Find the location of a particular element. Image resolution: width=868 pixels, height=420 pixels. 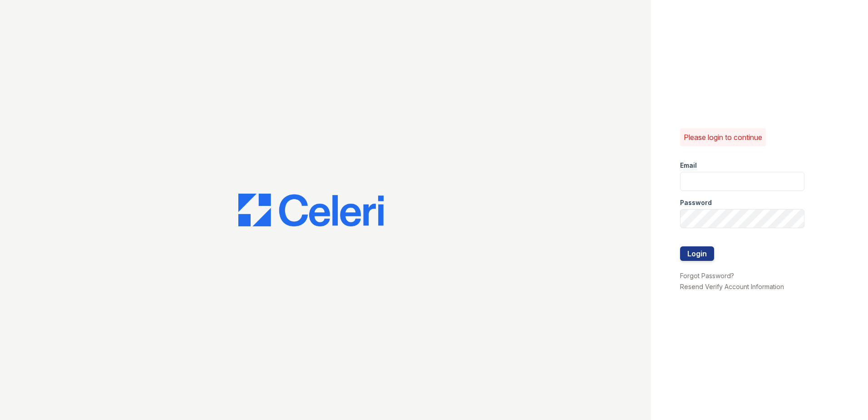

label: Password is located at coordinates (696, 203).